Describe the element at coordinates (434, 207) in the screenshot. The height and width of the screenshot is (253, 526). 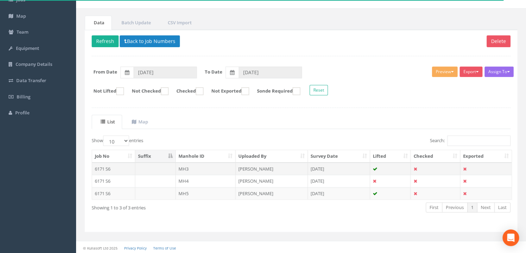
I see `a: First` at that location.